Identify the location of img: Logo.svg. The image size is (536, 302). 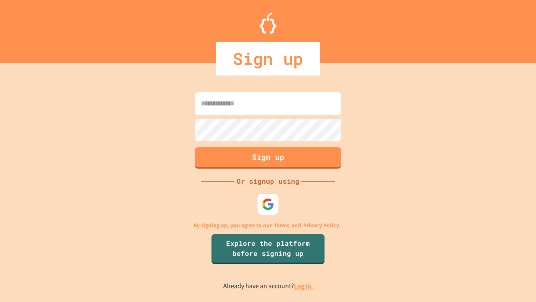
(268, 23).